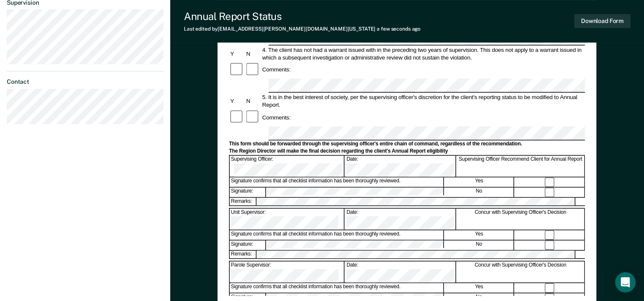 This screenshot has height=301, width=644. Describe the element at coordinates (287, 166) in the screenshot. I see `div: Supervising Officer:` at that location.